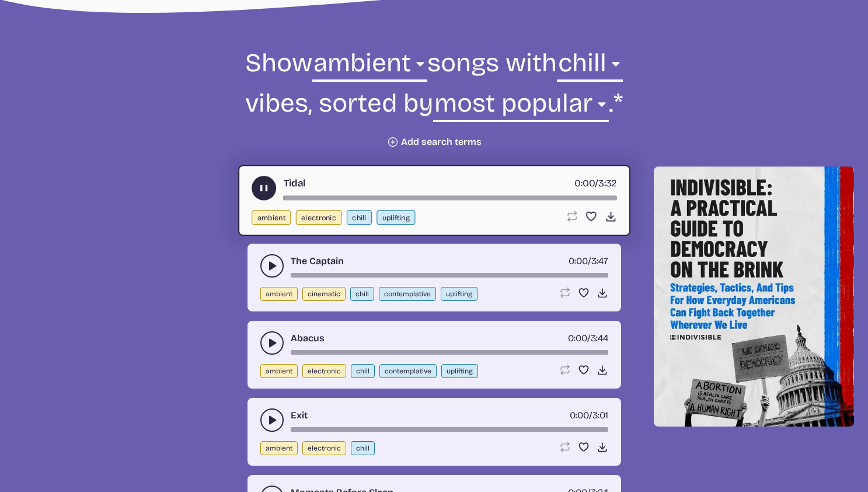  Describe the element at coordinates (600, 260) in the screenshot. I see `span: 3:47` at that location.